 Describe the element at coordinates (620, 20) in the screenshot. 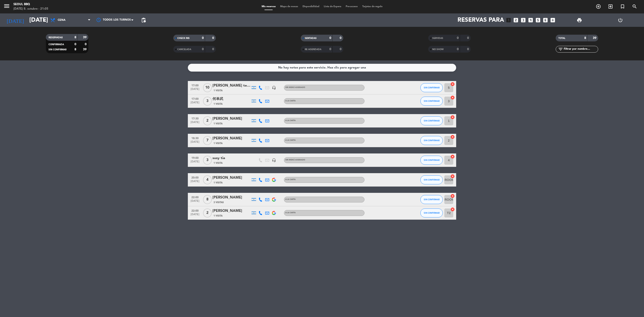

I see `div: LOG OUT` at that location.